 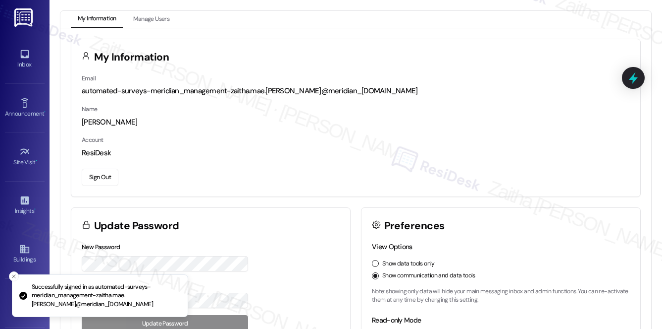 What do you see at coordinates (409, 264) in the screenshot?
I see `label: Show data tools only` at bounding box center [409, 264].